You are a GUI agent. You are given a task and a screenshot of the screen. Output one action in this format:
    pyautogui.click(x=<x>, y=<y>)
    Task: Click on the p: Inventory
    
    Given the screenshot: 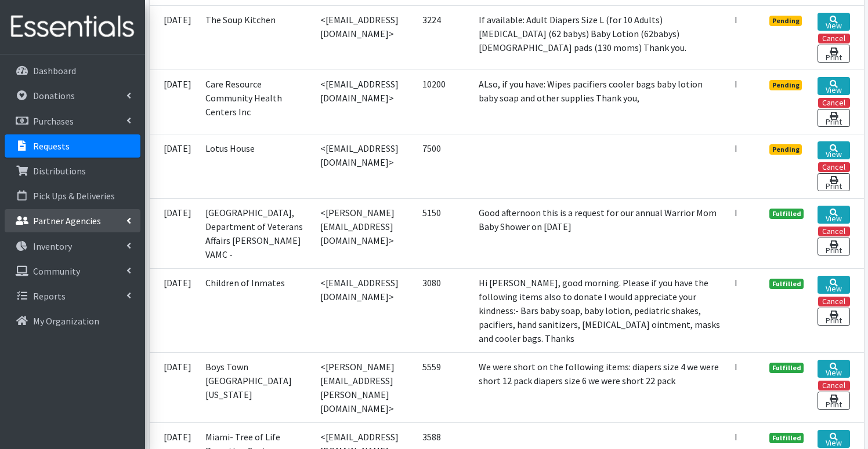 What is the action you would take?
    pyautogui.click(x=52, y=246)
    